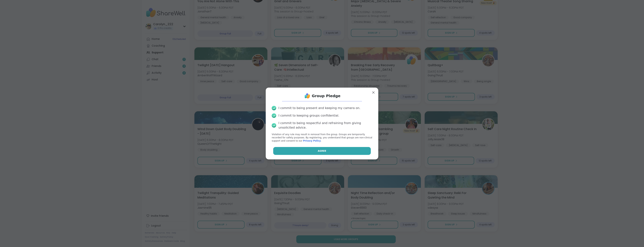 This screenshot has height=247, width=644. What do you see at coordinates (312, 141) in the screenshot?
I see `a: Privacy Policy` at bounding box center [312, 141].